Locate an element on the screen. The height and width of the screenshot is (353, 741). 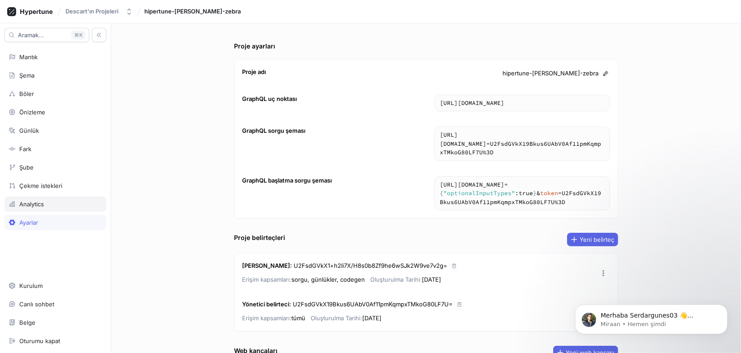
div: Proje adı is located at coordinates (254, 72).